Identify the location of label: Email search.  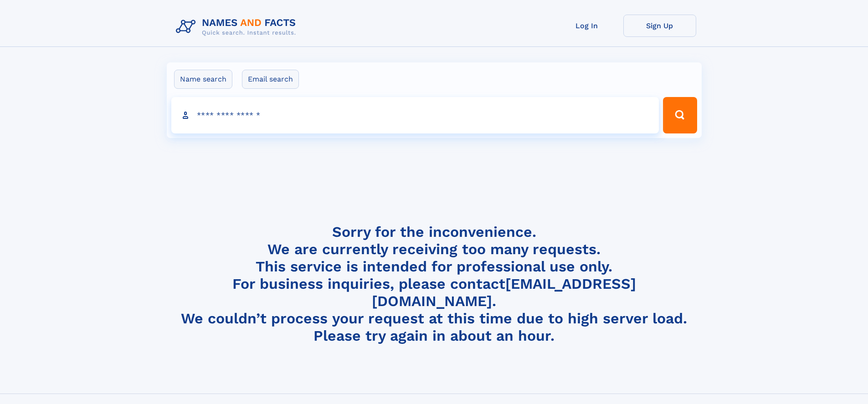
(270, 79).